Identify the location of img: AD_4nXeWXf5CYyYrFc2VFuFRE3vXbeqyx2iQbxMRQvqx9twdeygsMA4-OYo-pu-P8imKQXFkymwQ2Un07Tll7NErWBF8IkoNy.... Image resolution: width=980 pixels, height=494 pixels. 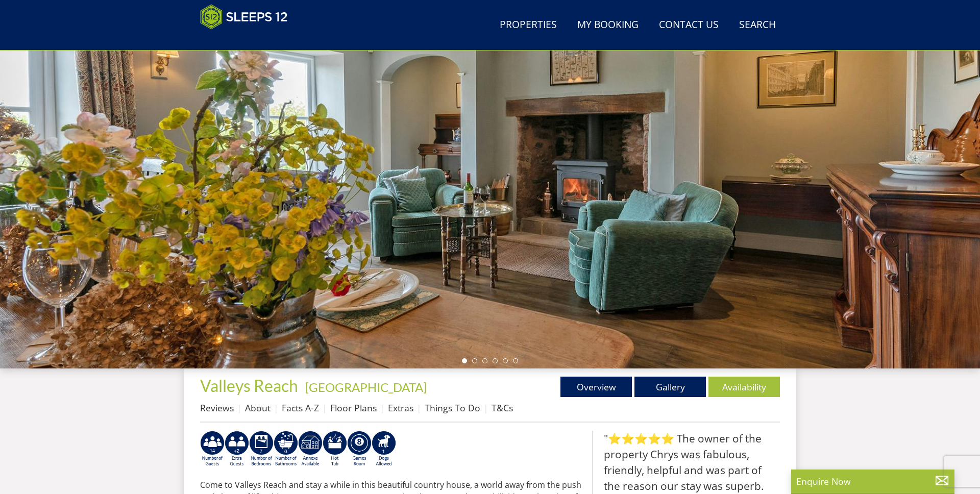
(310, 450).